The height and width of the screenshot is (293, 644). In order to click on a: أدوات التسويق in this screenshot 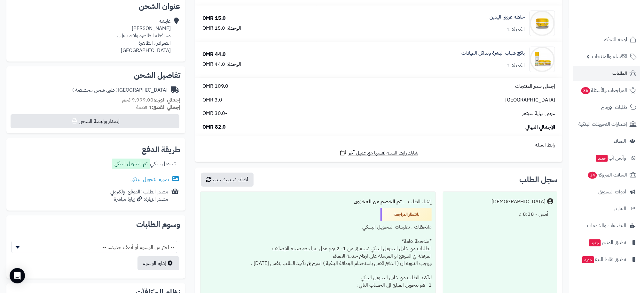, I will do `click(607, 192)`.